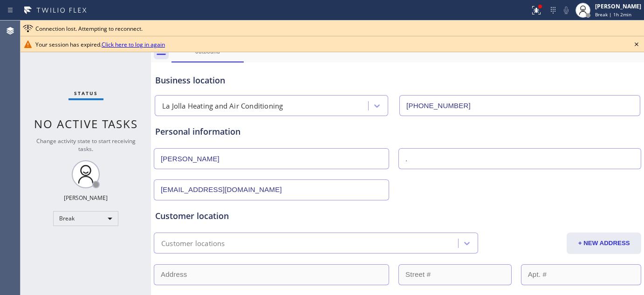 Image resolution: width=644 pixels, height=295 pixels. What do you see at coordinates (398, 216) in the screenshot?
I see `div: Customer location` at bounding box center [398, 216].